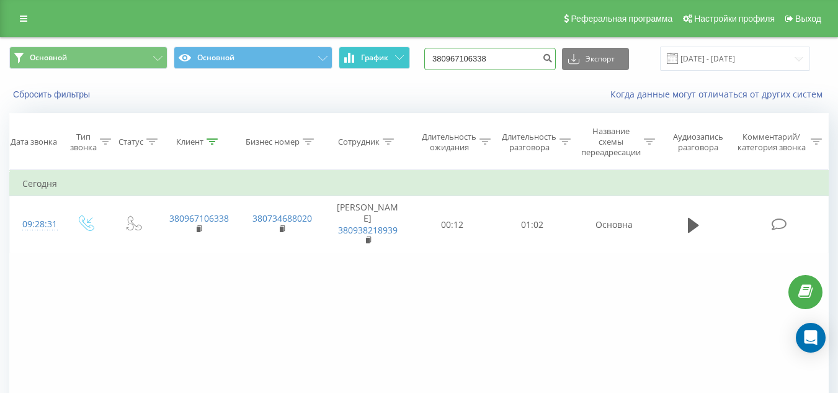  I want to click on input: Поиск по номеру, so click(490, 59).